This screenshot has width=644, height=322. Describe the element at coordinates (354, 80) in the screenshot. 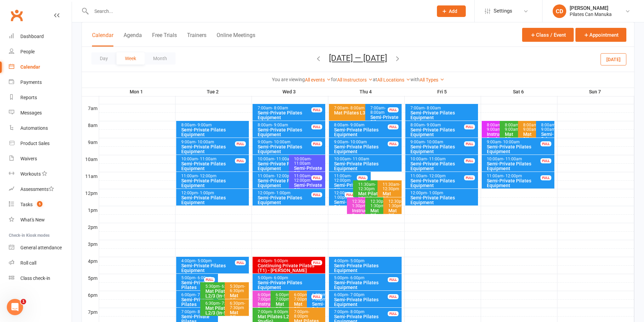

I see `a: All Instructors` at that location.